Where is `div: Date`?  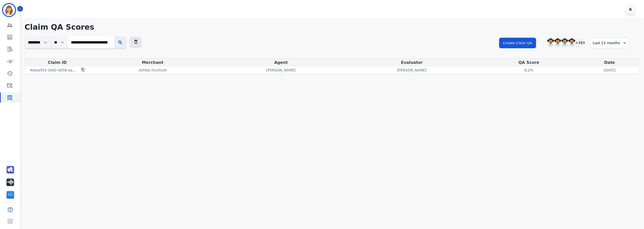 div: Date is located at coordinates (610, 63).